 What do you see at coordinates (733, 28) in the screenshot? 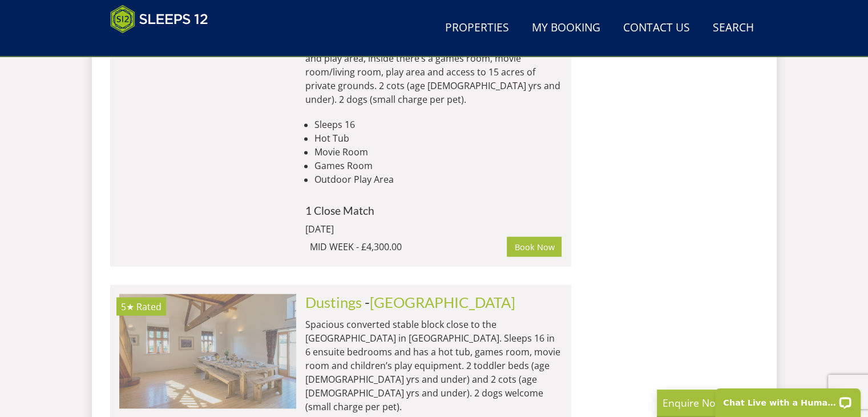
I see `a: Search` at bounding box center [733, 28].